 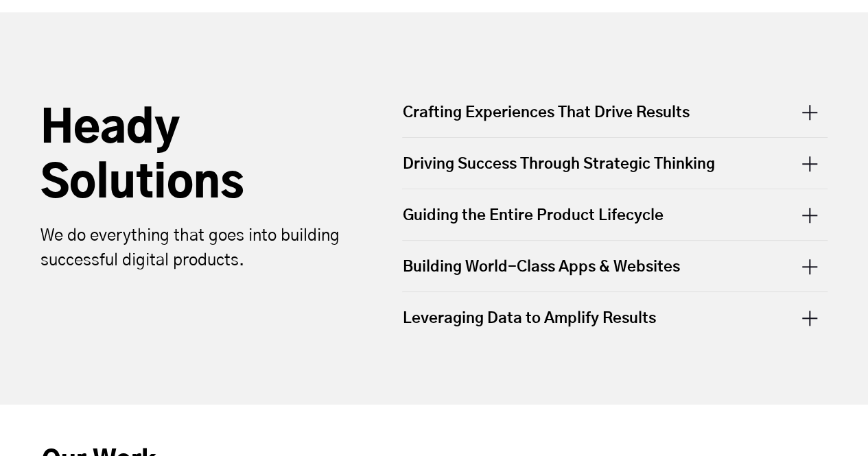 I want to click on div: Building World-Class Apps & Websites, so click(x=615, y=267).